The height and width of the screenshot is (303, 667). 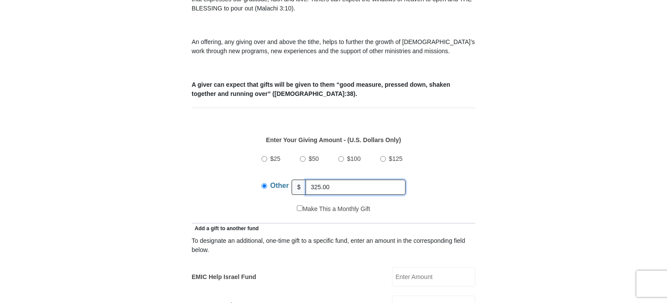 I want to click on input: Enter Amount, so click(x=433, y=277).